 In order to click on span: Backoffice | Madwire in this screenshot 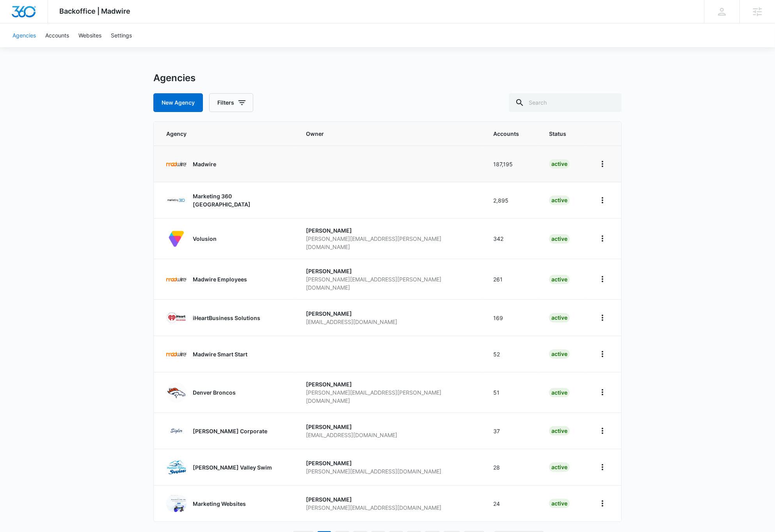, I will do `click(95, 11)`.